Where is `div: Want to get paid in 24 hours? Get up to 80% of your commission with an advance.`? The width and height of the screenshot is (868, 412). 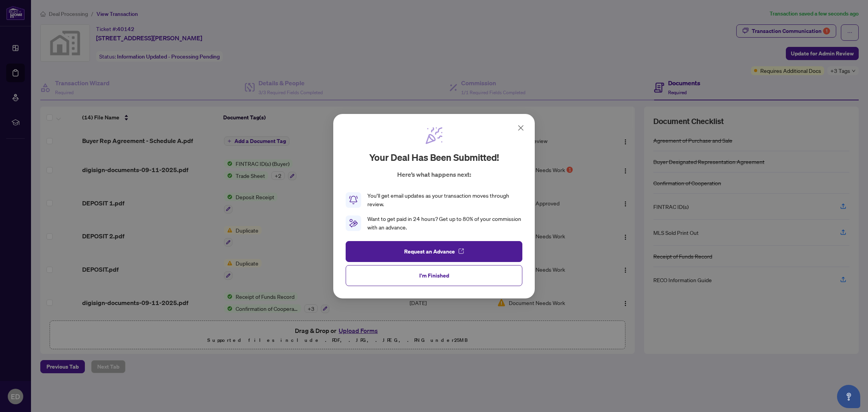
div: Want to get paid in 24 hours? Get up to 80% of your commission with an advance. is located at coordinates (445, 223).